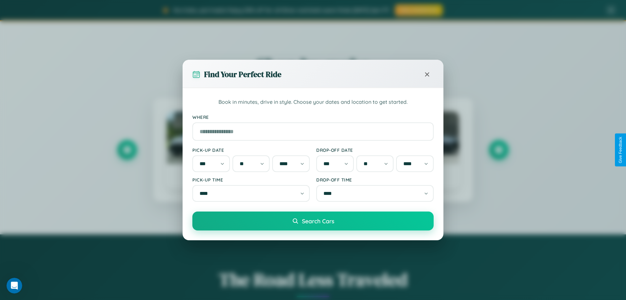  Describe the element at coordinates (375, 179) in the screenshot. I see `label: Drop-off Time` at that location.